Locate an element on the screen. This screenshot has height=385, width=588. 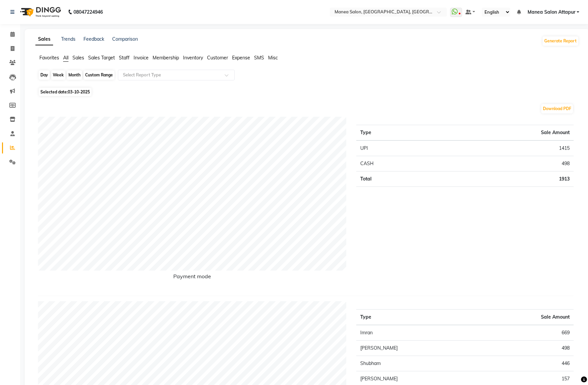
img: logo is located at coordinates (40, 12).